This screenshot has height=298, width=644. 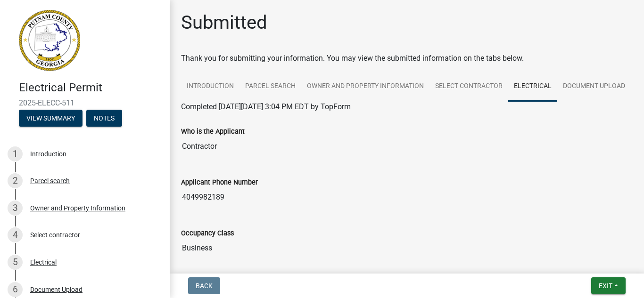 What do you see at coordinates (15, 181) in the screenshot?
I see `div: 2` at bounding box center [15, 181].